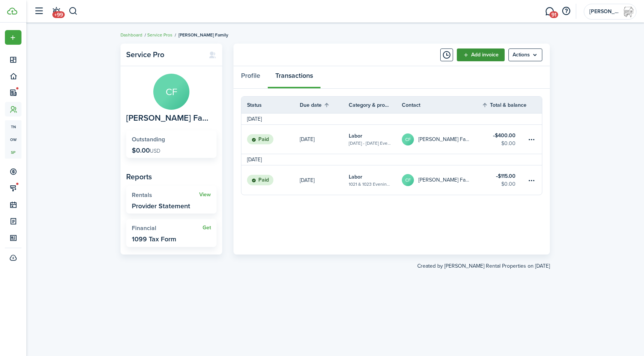  What do you see at coordinates (504, 136) in the screenshot?
I see `table-amount-title: $400.00` at bounding box center [504, 136].